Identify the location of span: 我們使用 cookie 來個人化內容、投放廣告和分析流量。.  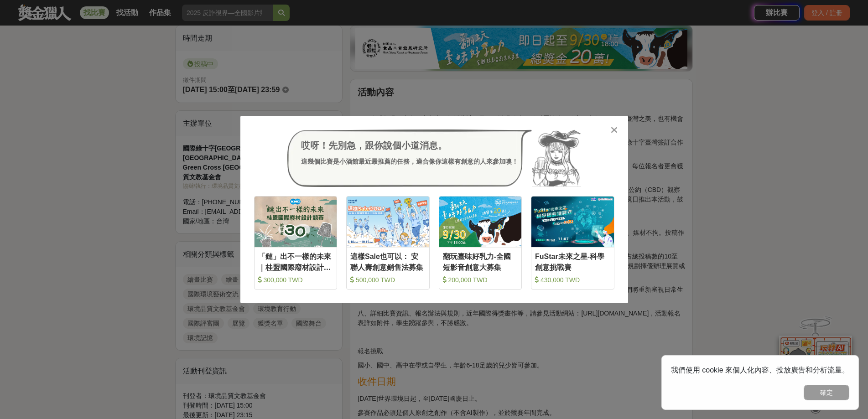
(760, 370).